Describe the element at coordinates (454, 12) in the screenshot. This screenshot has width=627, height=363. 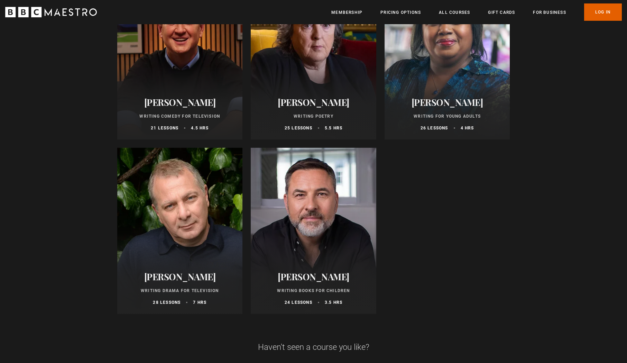
I see `a: All Courses` at that location.